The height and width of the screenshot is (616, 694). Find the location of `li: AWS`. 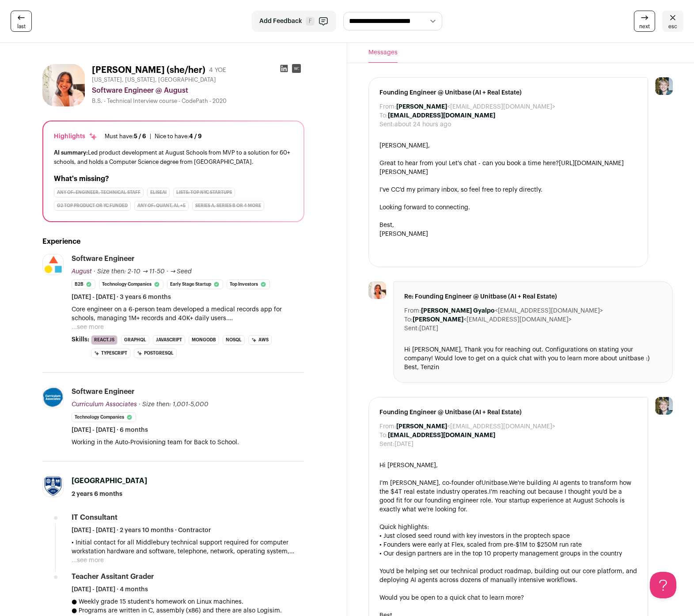

li: AWS is located at coordinates (260, 340).